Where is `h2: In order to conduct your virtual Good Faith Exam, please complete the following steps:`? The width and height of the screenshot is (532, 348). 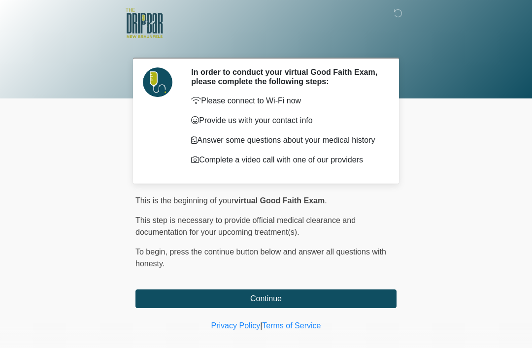
h2: In order to conduct your virtual Good Faith Exam, please complete the following steps: is located at coordinates (286, 77).